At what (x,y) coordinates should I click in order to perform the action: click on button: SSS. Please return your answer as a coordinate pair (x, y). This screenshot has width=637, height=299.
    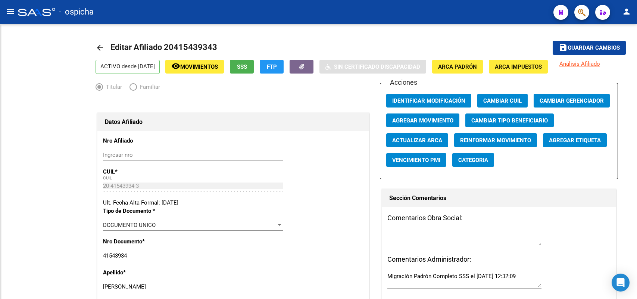
    Looking at the image, I should click on (242, 66).